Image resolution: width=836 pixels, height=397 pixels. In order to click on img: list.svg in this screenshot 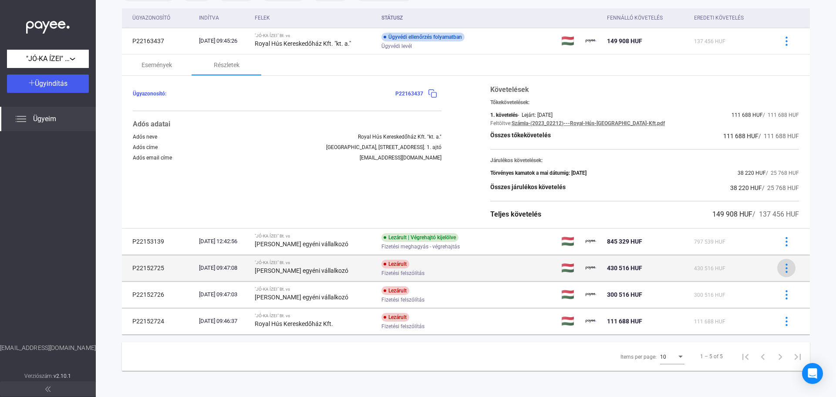, I will do `click(21, 119)`.